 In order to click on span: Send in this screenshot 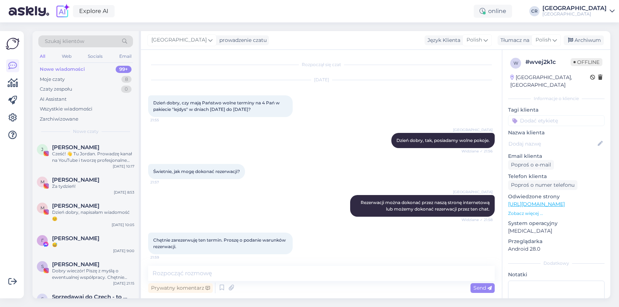, I will do `click(483, 288)`.